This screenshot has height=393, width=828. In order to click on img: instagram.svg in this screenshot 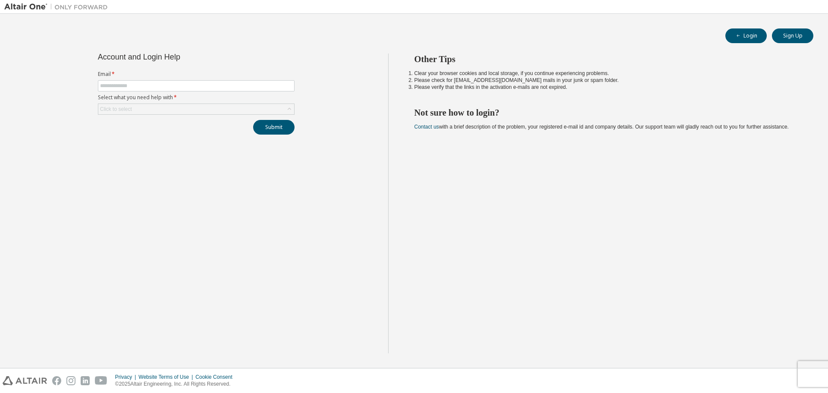, I will do `click(71, 380)`.